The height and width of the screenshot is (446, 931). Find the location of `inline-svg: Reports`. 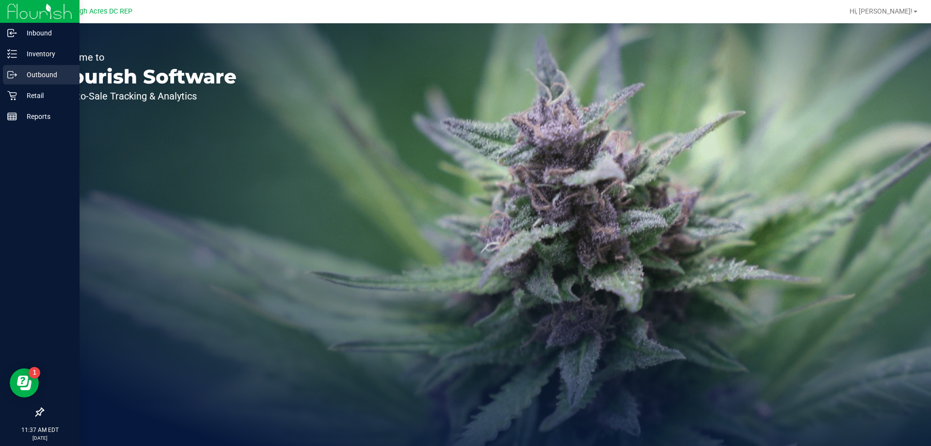

inline-svg: Reports is located at coordinates (12, 116).